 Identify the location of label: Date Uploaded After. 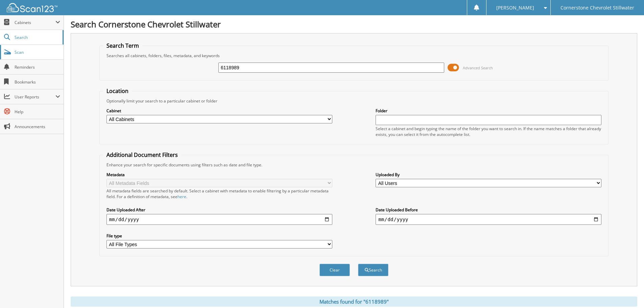
(220, 210).